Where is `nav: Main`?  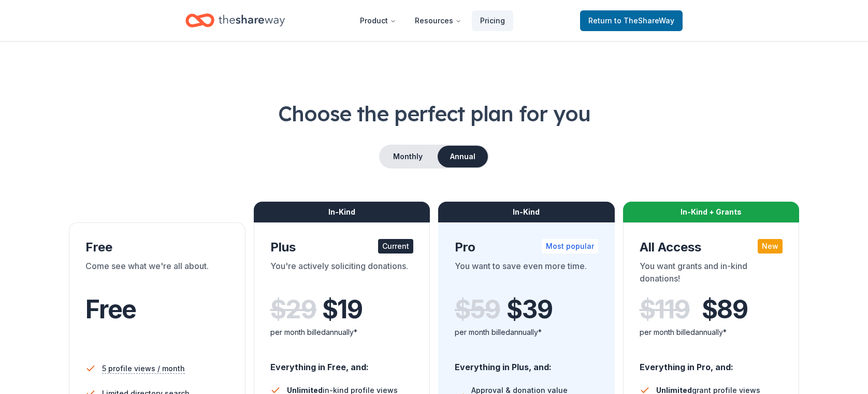
nav: Main is located at coordinates (432, 20).